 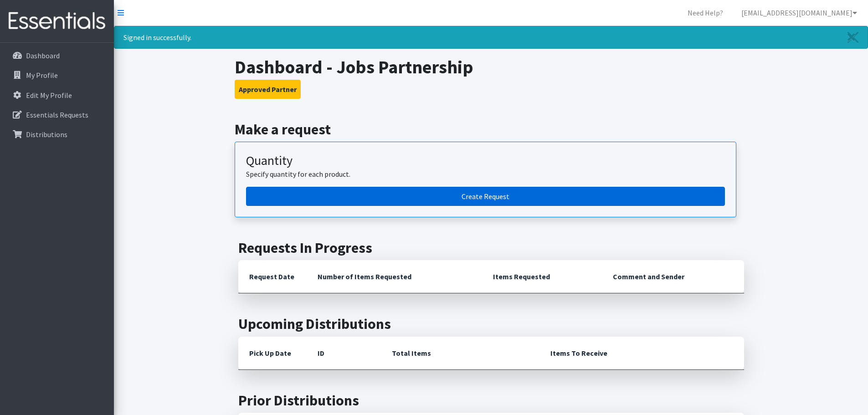 I want to click on p: Dashboard, so click(x=43, y=56).